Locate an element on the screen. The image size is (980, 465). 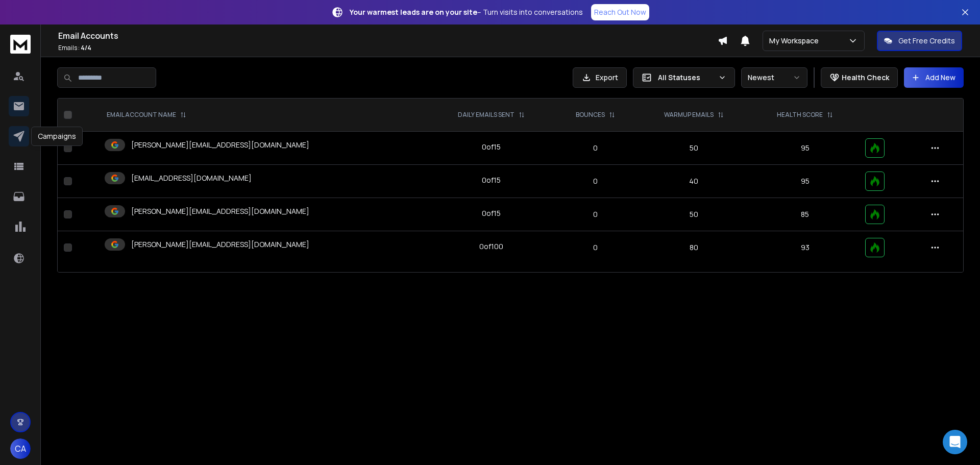
button: Health Check is located at coordinates (859, 78).